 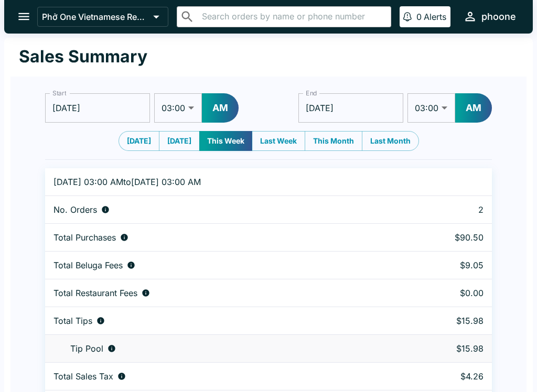 What do you see at coordinates (84, 238) in the screenshot?
I see `p: Total Purchases` at bounding box center [84, 238].